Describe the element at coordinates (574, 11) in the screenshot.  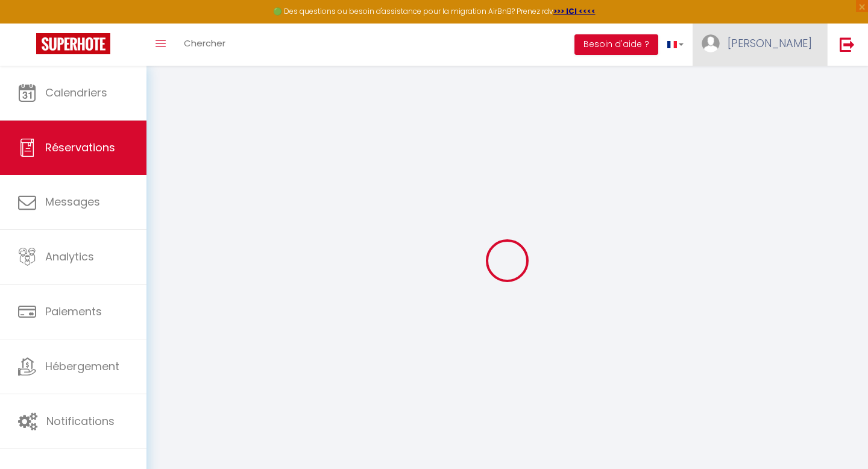
I see `strong: >>> ICI <<<<` at that location.